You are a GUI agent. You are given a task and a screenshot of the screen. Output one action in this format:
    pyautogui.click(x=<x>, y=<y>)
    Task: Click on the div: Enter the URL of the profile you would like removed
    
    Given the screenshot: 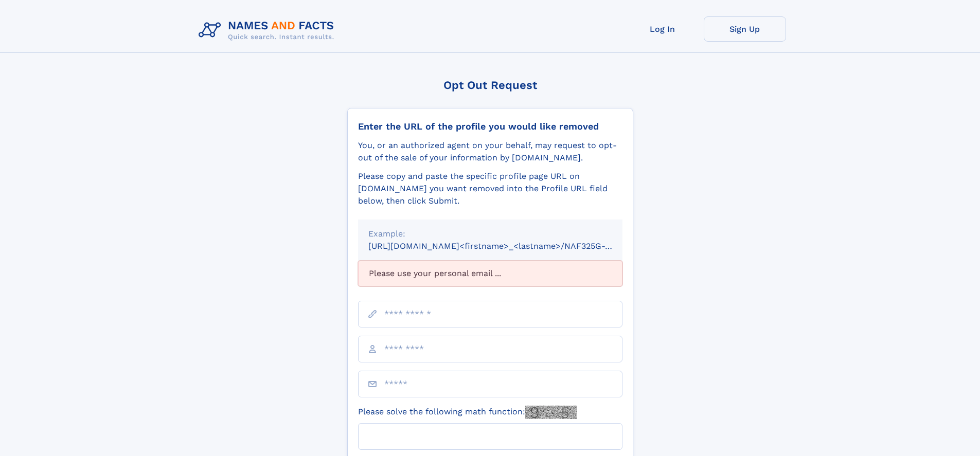 What is the action you would take?
    pyautogui.click(x=490, y=127)
    